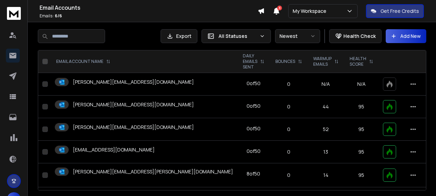 This screenshot has height=196, width=436. What do you see at coordinates (14, 13) in the screenshot?
I see `img: logo` at bounding box center [14, 13].